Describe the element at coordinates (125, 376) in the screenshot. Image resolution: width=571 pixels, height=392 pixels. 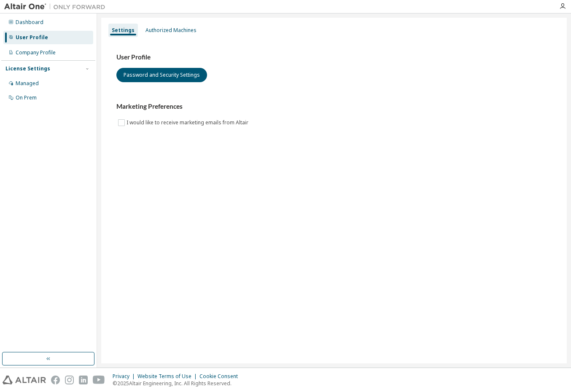
I see `div: Privacy` at that location.